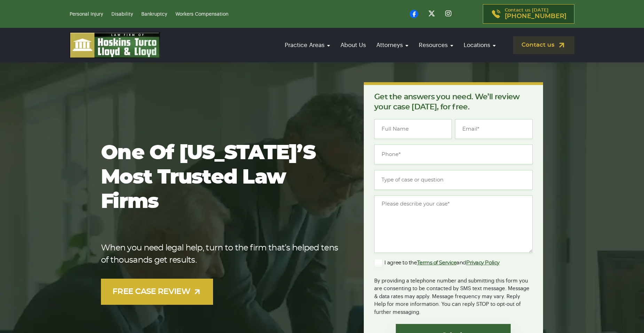 The width and height of the screenshot is (644, 333). What do you see at coordinates (221, 254) in the screenshot?
I see `p: When you need legal help, turn to the firm that’s helped tens of thousands get results.` at bounding box center [221, 254].